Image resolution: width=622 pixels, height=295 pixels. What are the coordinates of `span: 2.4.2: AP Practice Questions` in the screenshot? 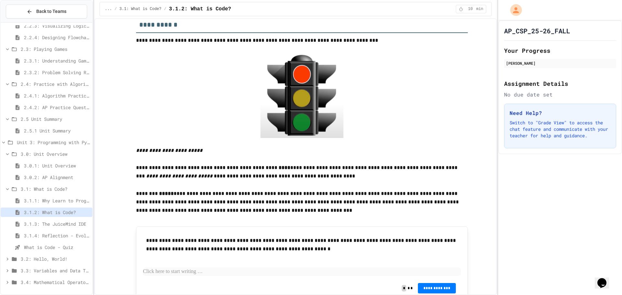 It's located at (57, 107).